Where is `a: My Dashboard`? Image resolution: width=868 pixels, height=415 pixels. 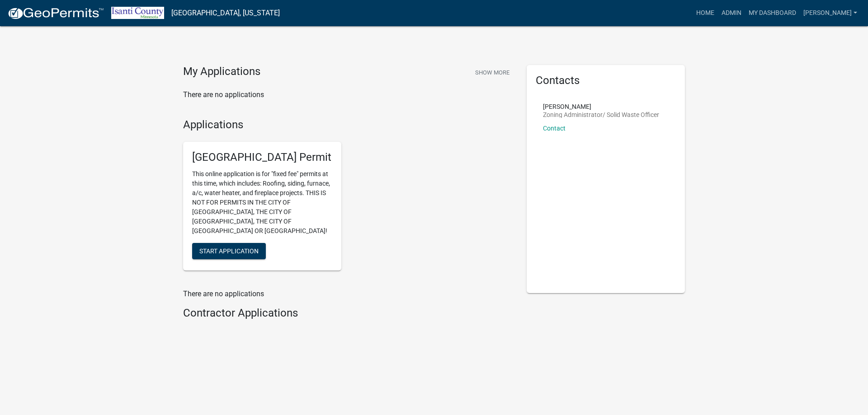
a: My Dashboard is located at coordinates (772, 13).